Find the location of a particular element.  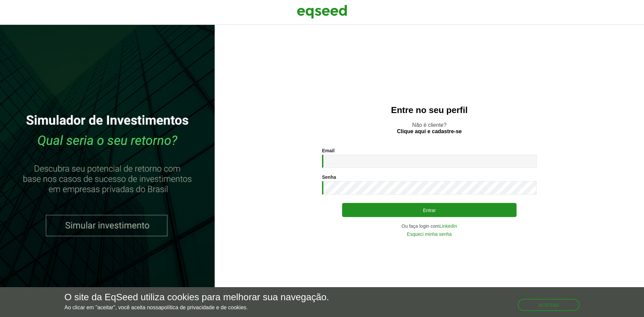

a: Esqueci minha senha is located at coordinates (429, 234).